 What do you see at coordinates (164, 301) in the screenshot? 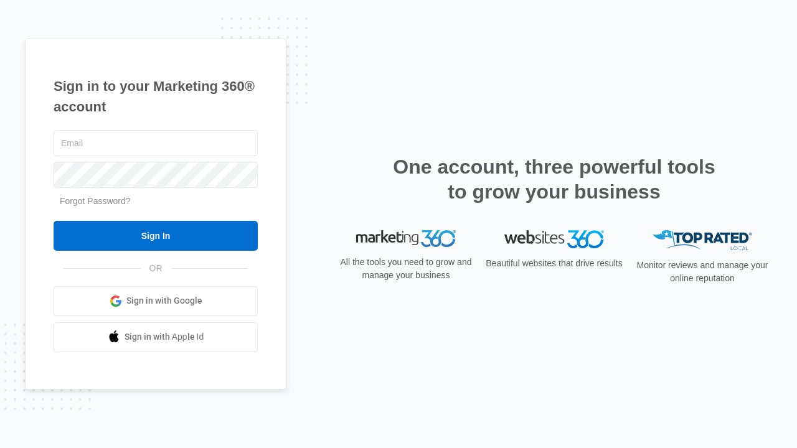
I see `span: Sign in with Google` at bounding box center [164, 301].